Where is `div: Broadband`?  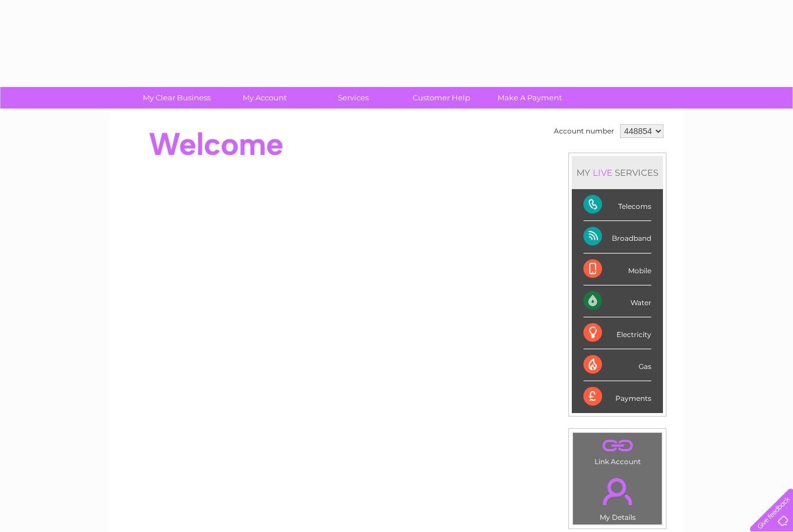 div: Broadband is located at coordinates (617, 237).